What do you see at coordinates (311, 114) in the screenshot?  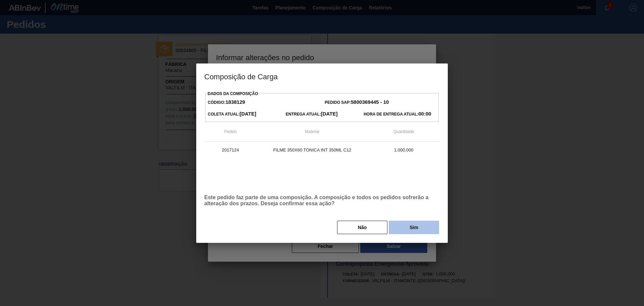 I see `span: Entrega Atual:` at bounding box center [311, 114].